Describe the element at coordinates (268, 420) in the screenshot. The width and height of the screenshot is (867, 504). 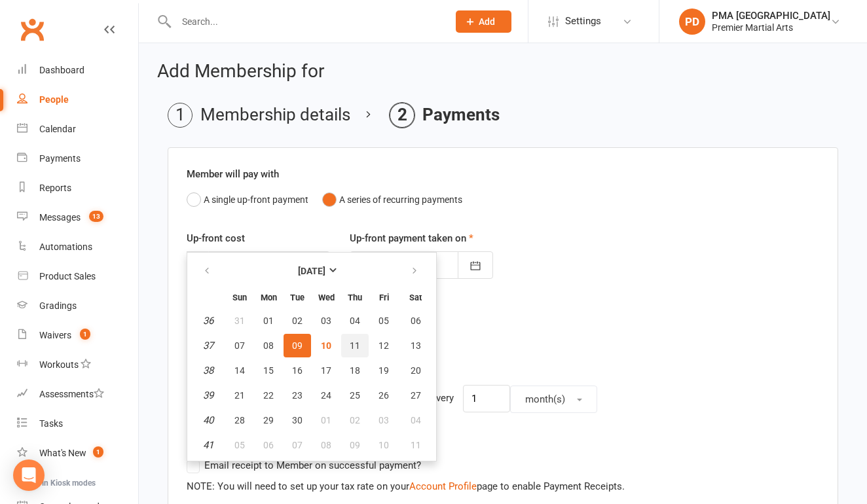
I see `button: 29` at that location.